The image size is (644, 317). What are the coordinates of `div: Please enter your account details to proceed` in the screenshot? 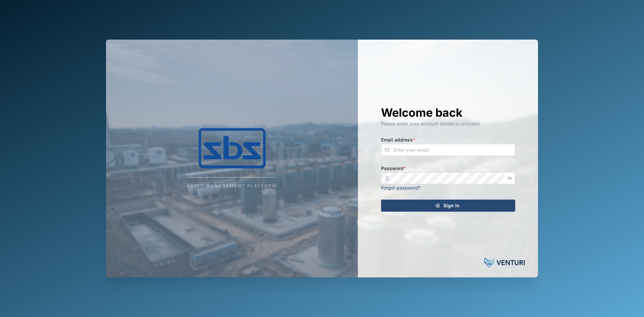 It's located at (448, 124).